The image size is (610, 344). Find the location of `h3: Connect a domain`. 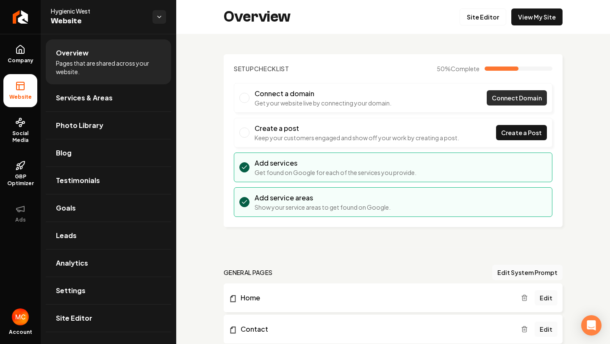

h3: Connect a domain is located at coordinates (323, 94).